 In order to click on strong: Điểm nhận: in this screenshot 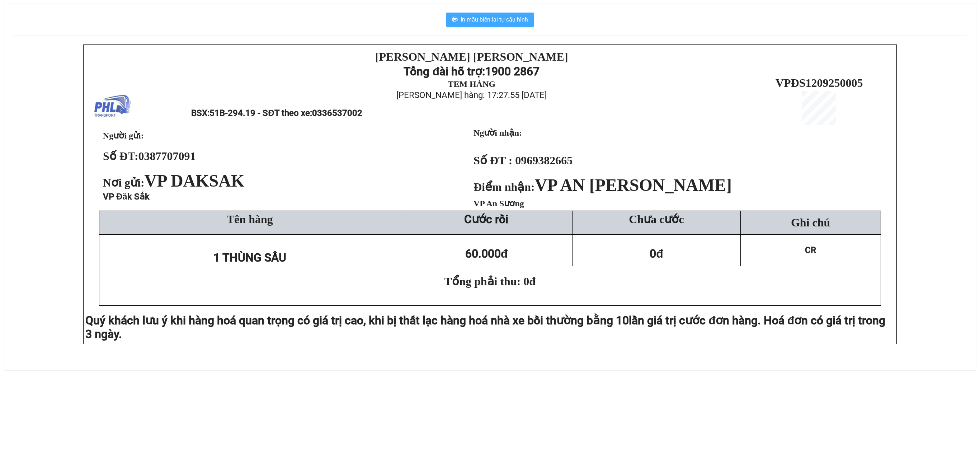, I will do `click(603, 187)`.